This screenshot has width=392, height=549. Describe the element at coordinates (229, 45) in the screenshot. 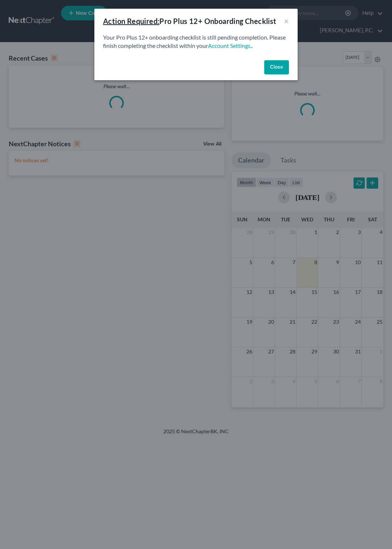

I see `a: Account Settings.` at that location.